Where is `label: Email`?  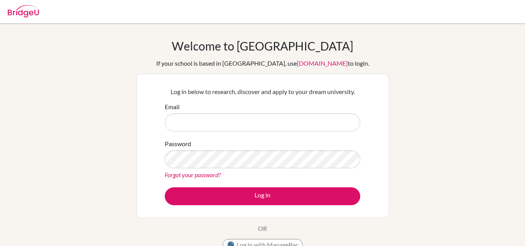 label: Email is located at coordinates (172, 107).